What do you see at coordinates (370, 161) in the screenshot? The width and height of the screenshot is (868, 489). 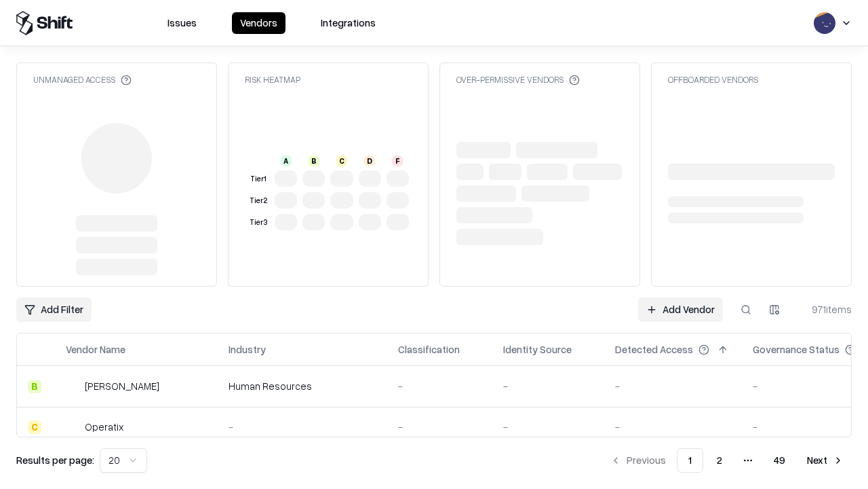 I see `div: D` at bounding box center [370, 161].